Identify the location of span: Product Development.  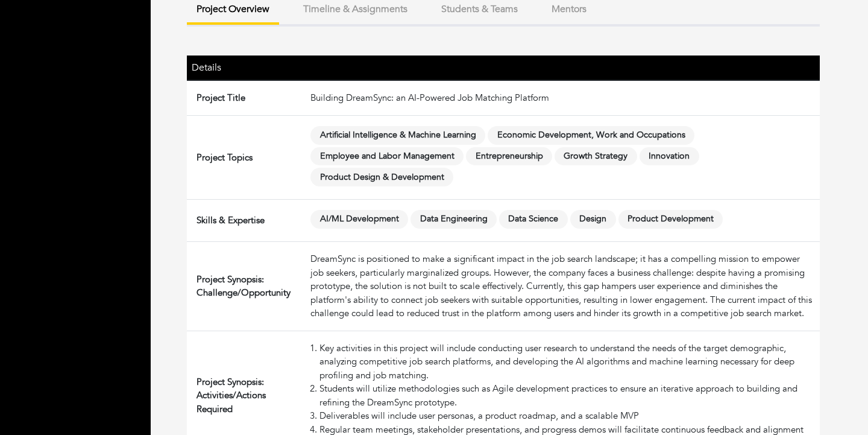
(671, 219).